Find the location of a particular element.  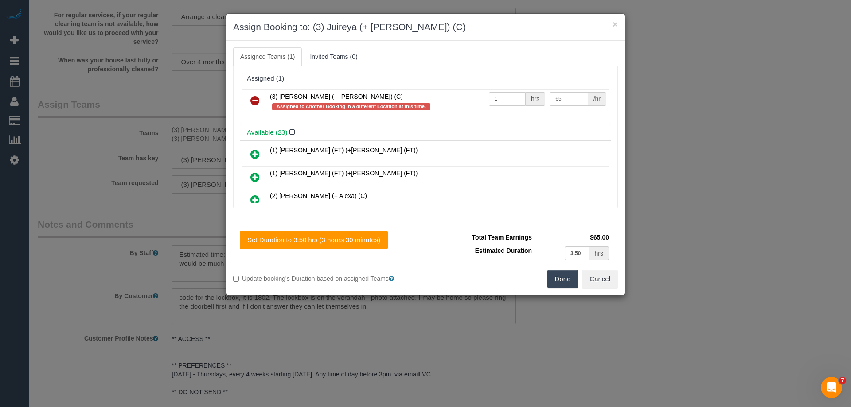

button: Done is located at coordinates (563, 279).